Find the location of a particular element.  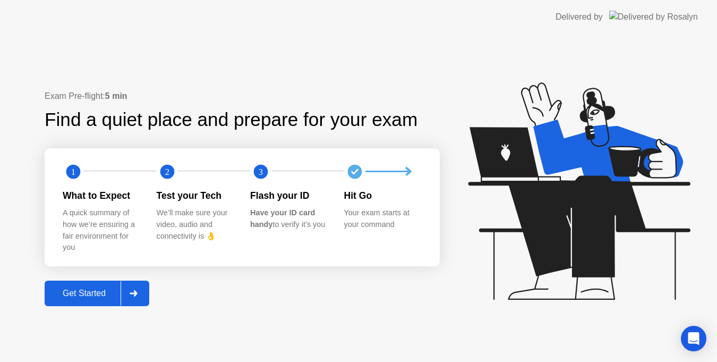

div: Open Intercom Messenger is located at coordinates (694, 338).